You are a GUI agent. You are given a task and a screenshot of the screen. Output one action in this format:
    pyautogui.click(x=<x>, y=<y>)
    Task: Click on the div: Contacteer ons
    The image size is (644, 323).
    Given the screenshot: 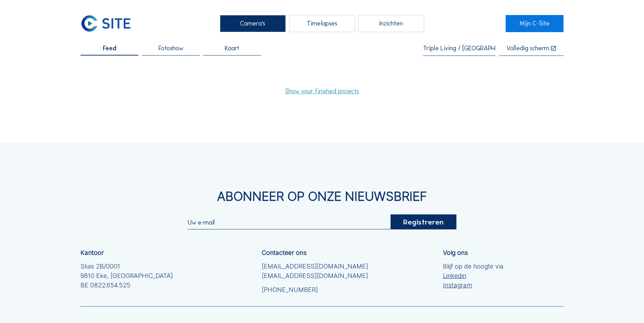 What is the action you would take?
    pyautogui.click(x=284, y=253)
    